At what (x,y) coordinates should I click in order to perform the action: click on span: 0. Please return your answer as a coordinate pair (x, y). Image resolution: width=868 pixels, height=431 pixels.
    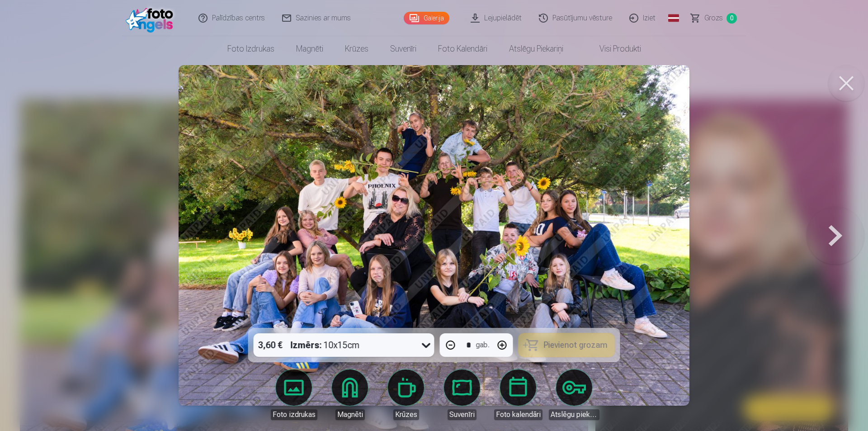
    Looking at the image, I should click on (732, 18).